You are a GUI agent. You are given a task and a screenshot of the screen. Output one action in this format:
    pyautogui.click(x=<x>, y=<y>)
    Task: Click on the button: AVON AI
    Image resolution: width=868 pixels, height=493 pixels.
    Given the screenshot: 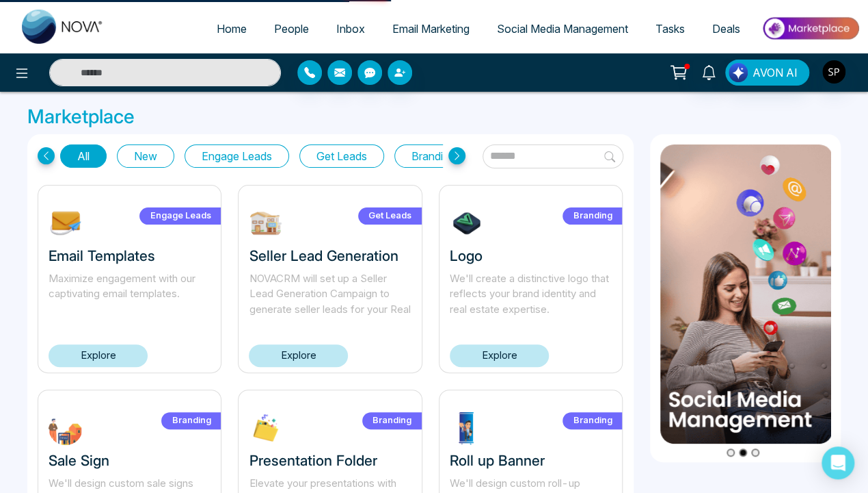 What is the action you would take?
    pyautogui.click(x=767, y=73)
    